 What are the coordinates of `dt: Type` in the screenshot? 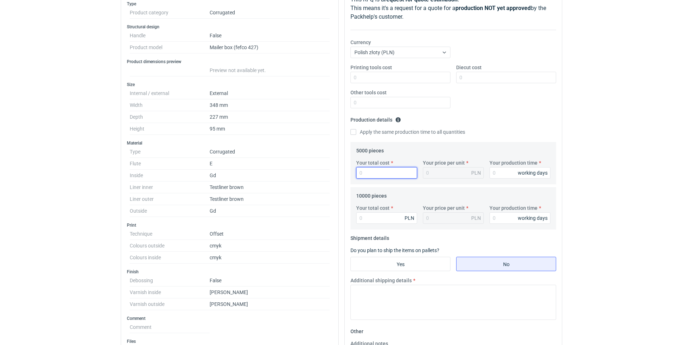 It's located at (170, 152).